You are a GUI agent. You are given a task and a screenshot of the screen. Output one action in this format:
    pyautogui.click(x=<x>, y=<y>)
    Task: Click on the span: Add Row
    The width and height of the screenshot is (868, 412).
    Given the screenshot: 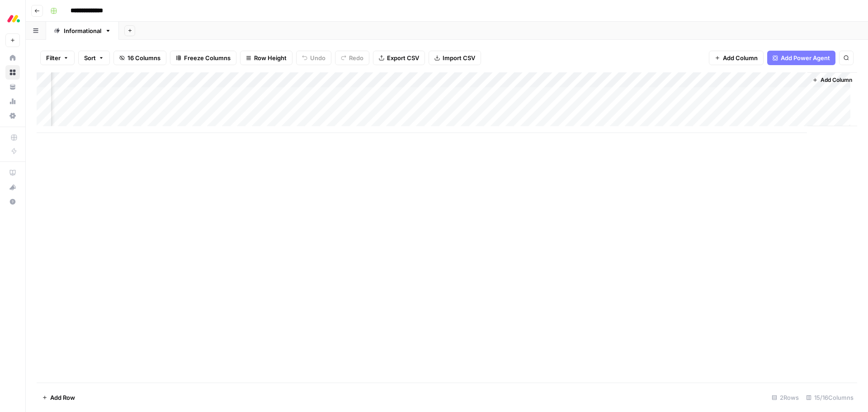 What is the action you would take?
    pyautogui.click(x=62, y=398)
    